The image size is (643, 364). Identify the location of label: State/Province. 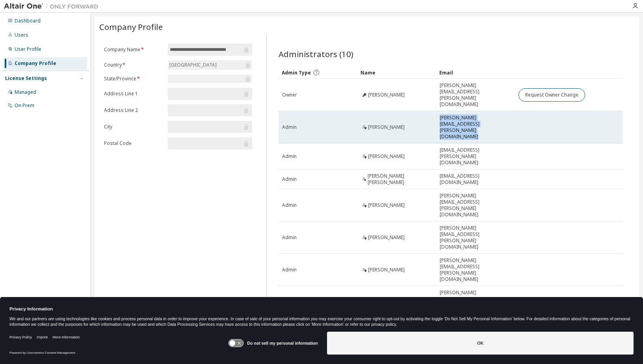
(134, 79).